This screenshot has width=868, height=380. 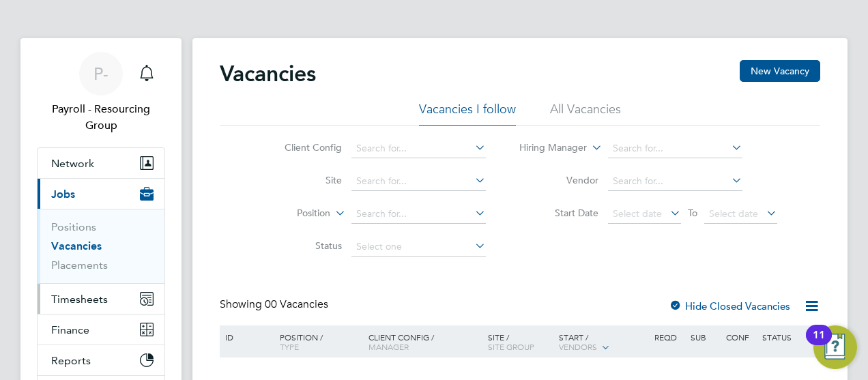 What do you see at coordinates (71, 360) in the screenshot?
I see `span: Reports` at bounding box center [71, 360].